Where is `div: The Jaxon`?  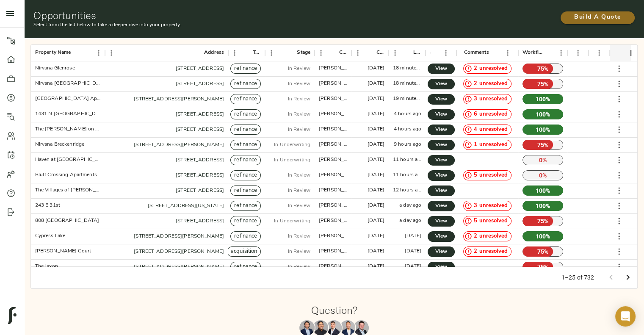
div: The Jaxon is located at coordinates (47, 266).